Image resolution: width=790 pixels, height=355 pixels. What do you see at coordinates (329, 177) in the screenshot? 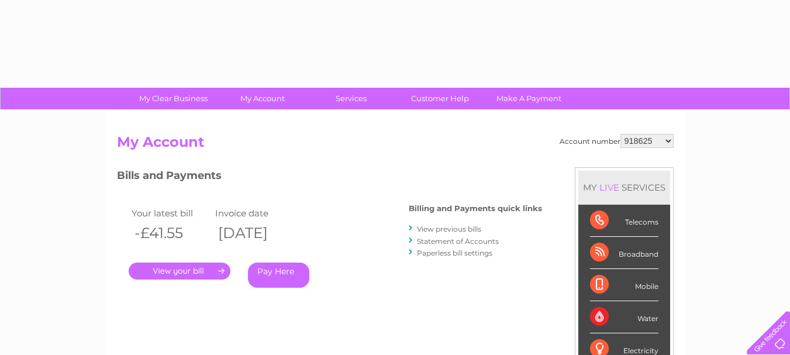
I see `h3: Bills and Payments` at bounding box center [329, 177].